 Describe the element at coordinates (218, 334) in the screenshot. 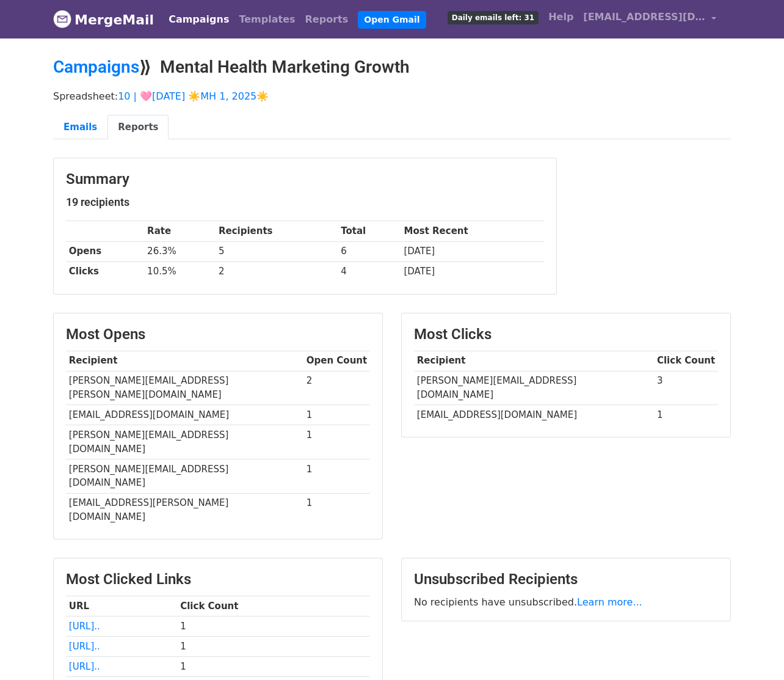

I see `h3: Most Opens` at that location.